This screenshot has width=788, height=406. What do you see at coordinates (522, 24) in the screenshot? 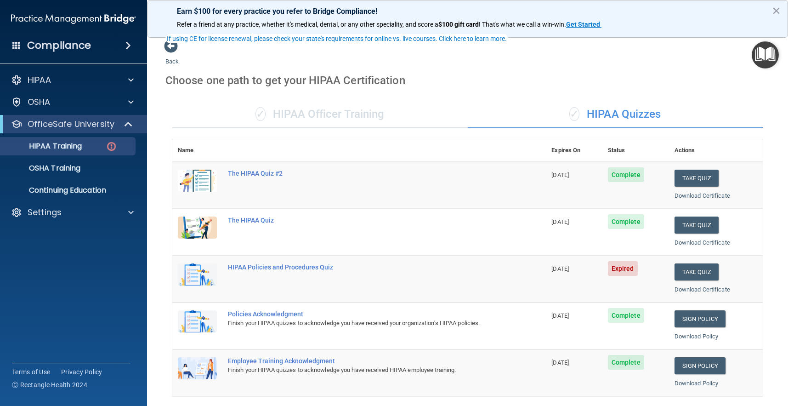
I see `span: ! That's what we call a win-win.` at bounding box center [522, 24].